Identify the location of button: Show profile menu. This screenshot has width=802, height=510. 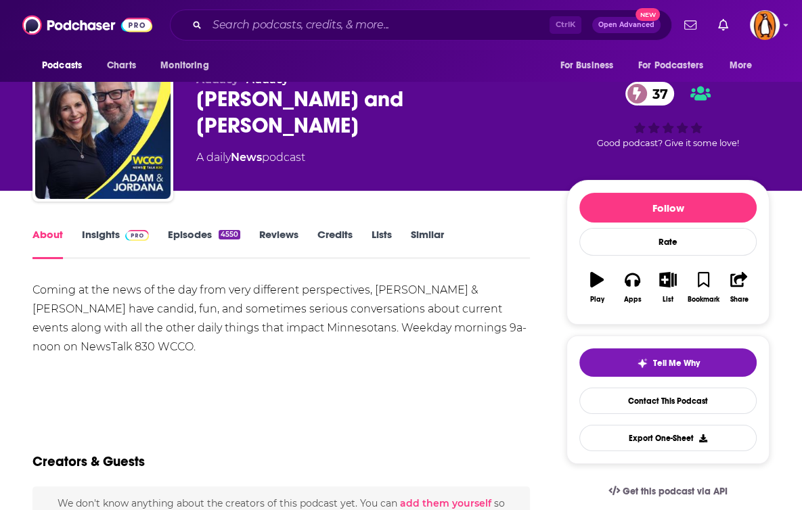
(764, 25).